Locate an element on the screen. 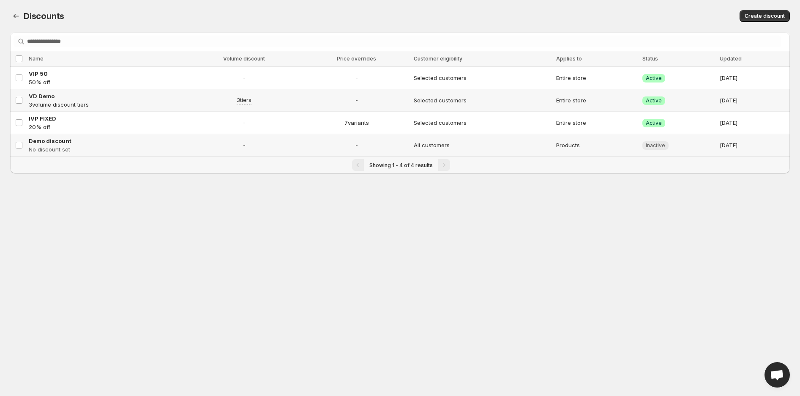  p: 50% off is located at coordinates (106, 82).